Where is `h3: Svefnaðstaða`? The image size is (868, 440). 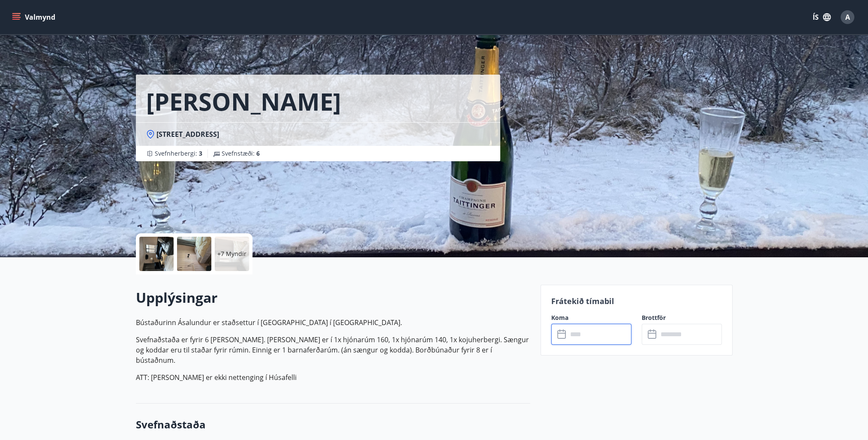
h3: Svefnaðstaða is located at coordinates (333, 425).